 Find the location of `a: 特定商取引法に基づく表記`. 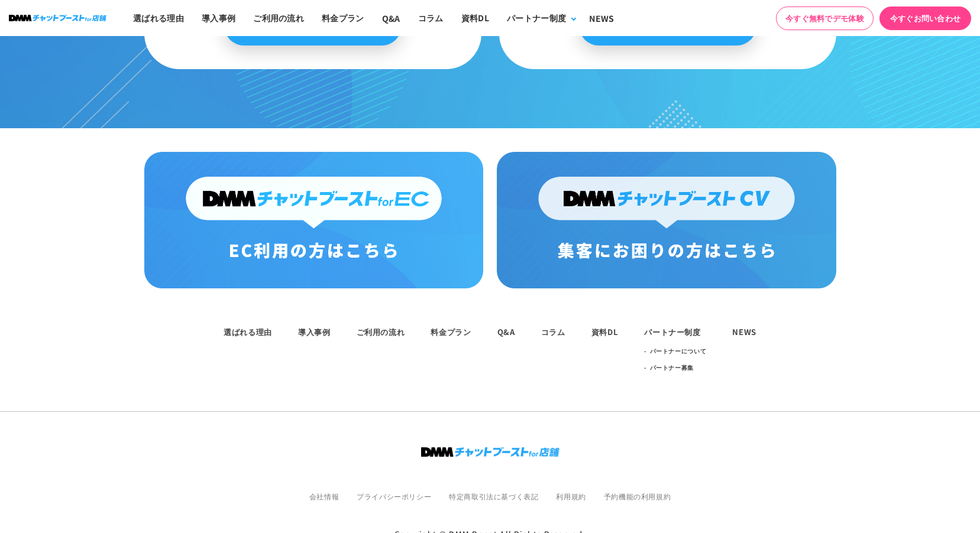

a: 特定商取引法に基づく表記 is located at coordinates (493, 496).